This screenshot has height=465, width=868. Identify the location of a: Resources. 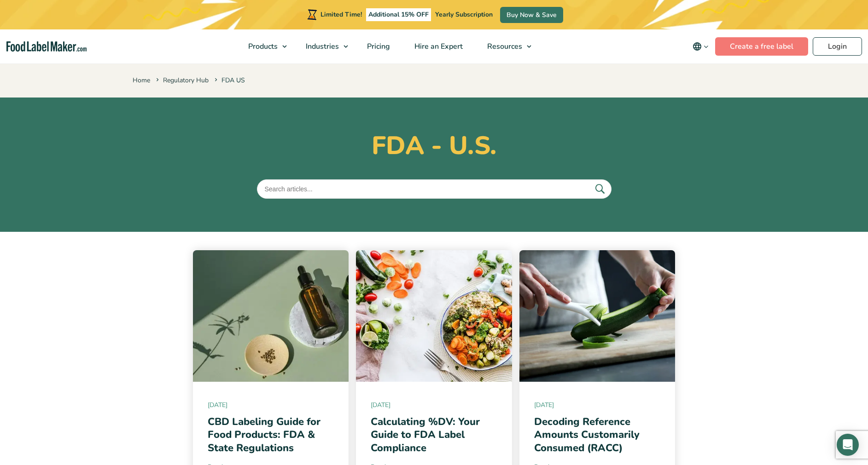
(506, 47).